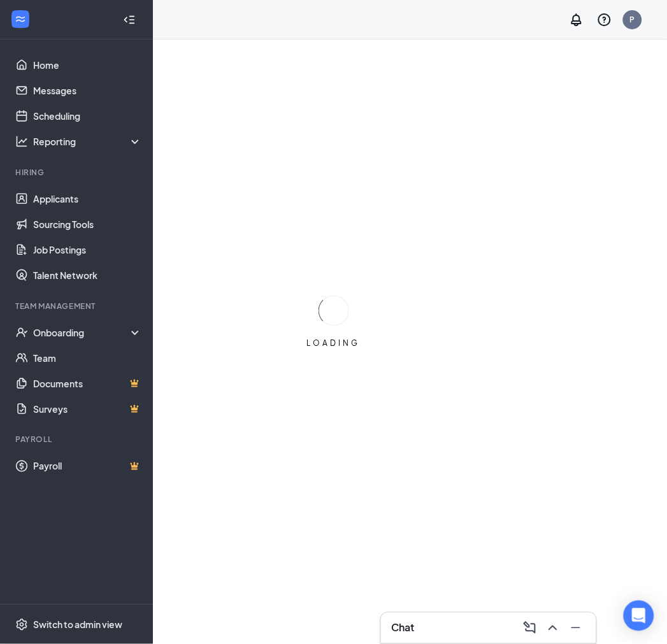  I want to click on div: Hiring, so click(77, 172).